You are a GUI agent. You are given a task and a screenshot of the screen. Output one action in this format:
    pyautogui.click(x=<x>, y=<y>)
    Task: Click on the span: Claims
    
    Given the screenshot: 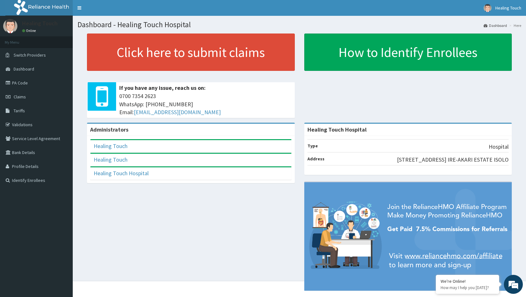 What is the action you would take?
    pyautogui.click(x=20, y=97)
    